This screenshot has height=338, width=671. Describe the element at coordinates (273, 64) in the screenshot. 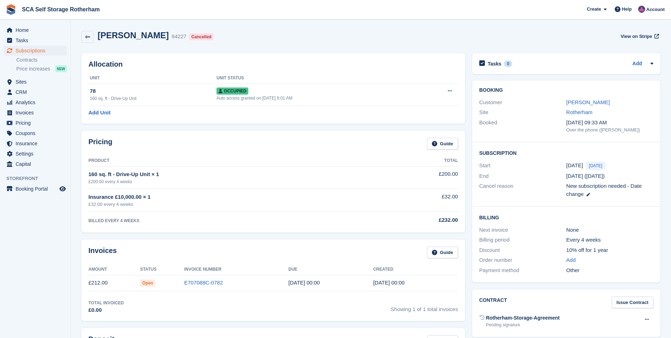

I see `h2: Allocation` at that location.